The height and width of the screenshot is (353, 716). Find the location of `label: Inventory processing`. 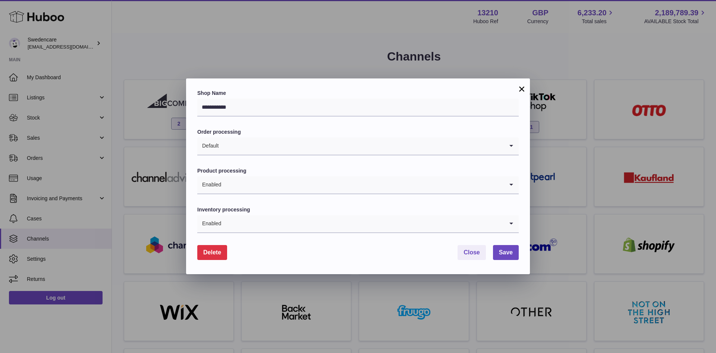

label: Inventory processing is located at coordinates (358, 209).